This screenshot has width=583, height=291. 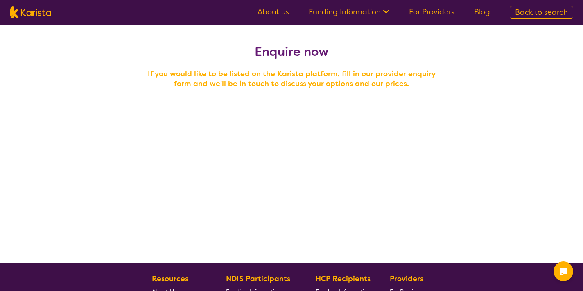 What do you see at coordinates (541, 12) in the screenshot?
I see `a: Back to search` at bounding box center [541, 12].